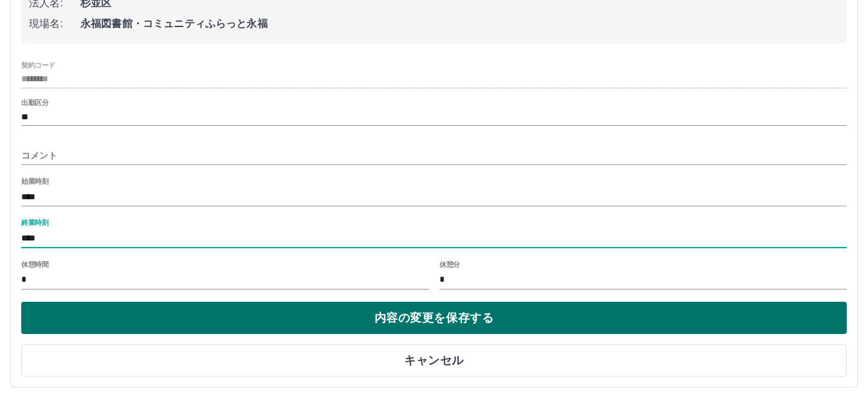 The image size is (868, 403). I want to click on label: 休憩分, so click(450, 264).